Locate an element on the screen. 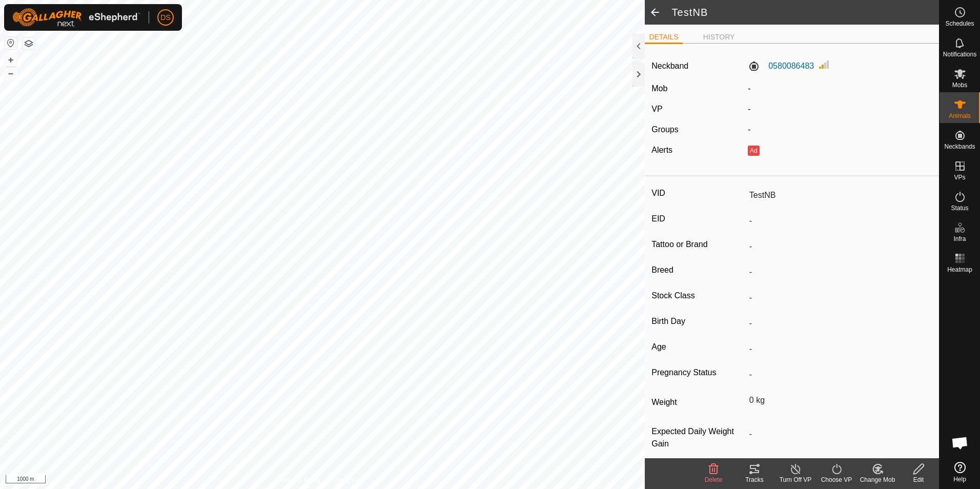  span: DS is located at coordinates (165, 17).